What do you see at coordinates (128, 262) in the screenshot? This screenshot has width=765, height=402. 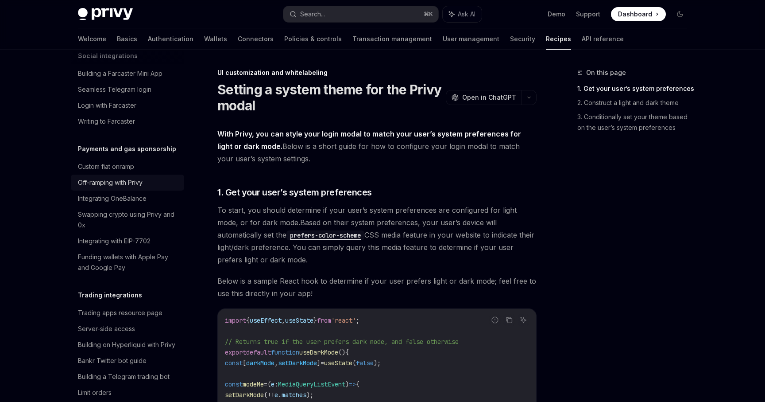 I see `a: Funding wallets with Apple Pay and Google Pay` at bounding box center [128, 262].